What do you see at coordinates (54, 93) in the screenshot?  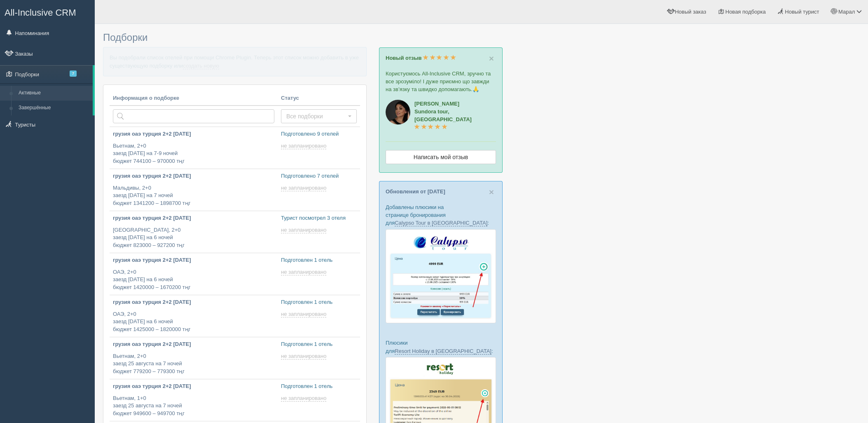 I see `a: Активные` at bounding box center [54, 93].